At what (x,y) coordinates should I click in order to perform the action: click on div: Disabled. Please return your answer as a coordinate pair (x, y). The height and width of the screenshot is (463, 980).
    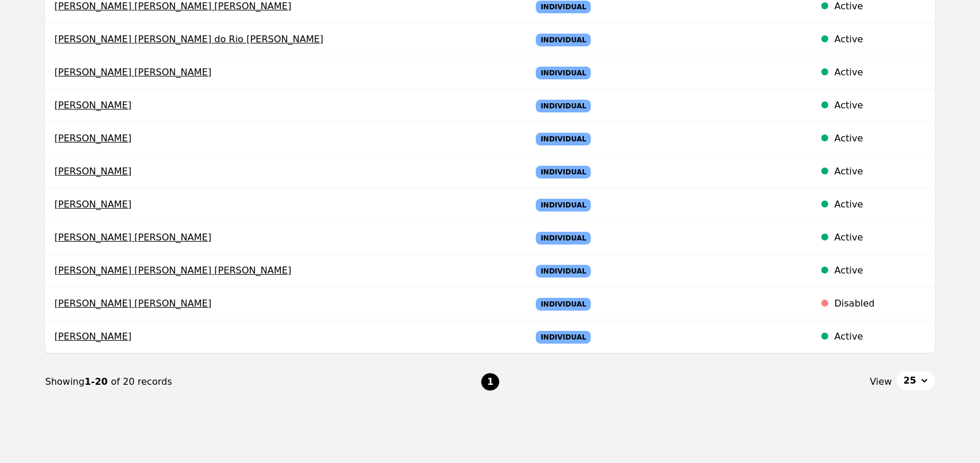
    Looking at the image, I should click on (880, 303).